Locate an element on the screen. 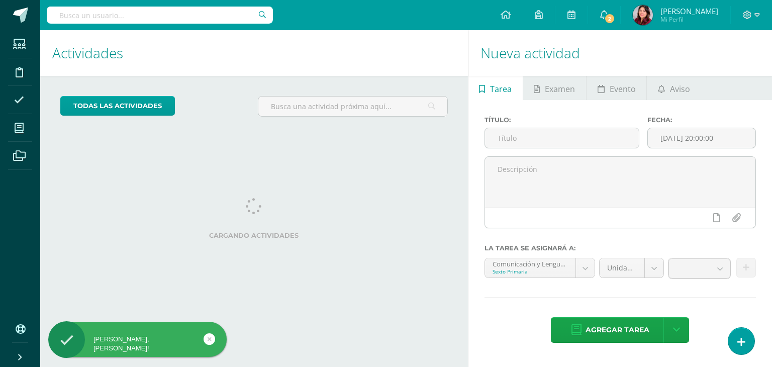 The image size is (772, 367). div: Comunicación y Lenguaje,Idioma Extranjero,Inglés 'A' is located at coordinates (530, 263).